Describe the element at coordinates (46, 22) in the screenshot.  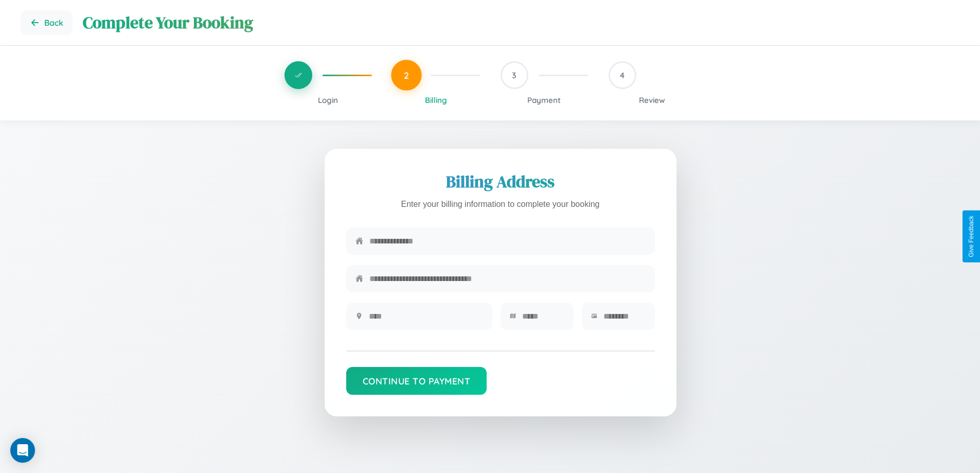
I see `button: Go back` at that location.